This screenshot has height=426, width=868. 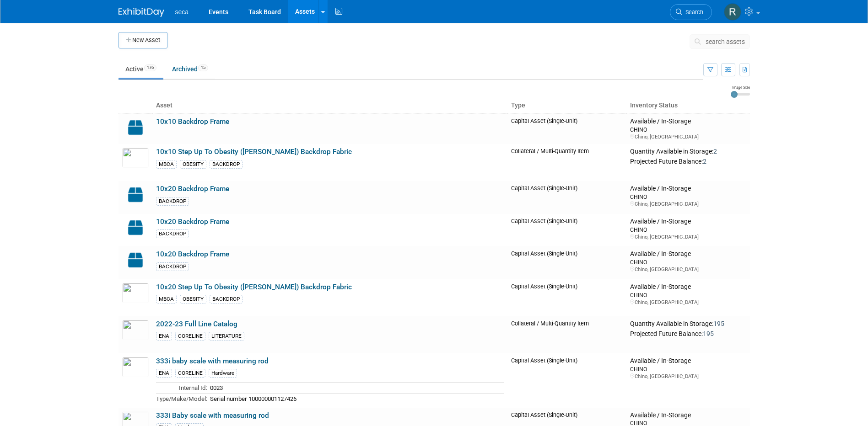 What do you see at coordinates (720, 42) in the screenshot?
I see `button: search assets` at bounding box center [720, 42].